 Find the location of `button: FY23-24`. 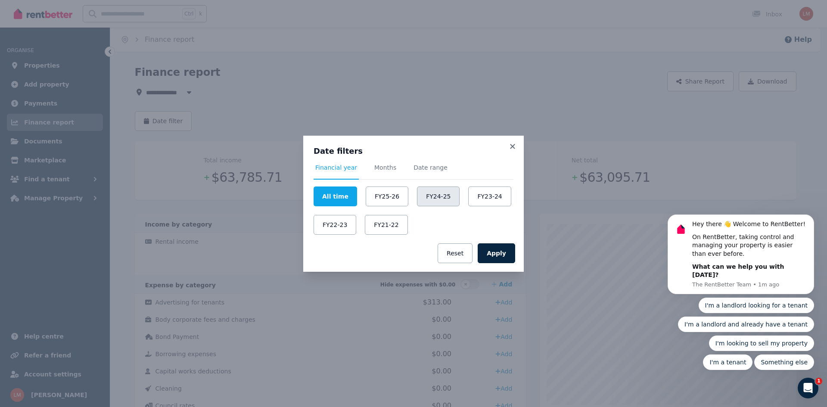

button: FY23-24 is located at coordinates (490, 197).